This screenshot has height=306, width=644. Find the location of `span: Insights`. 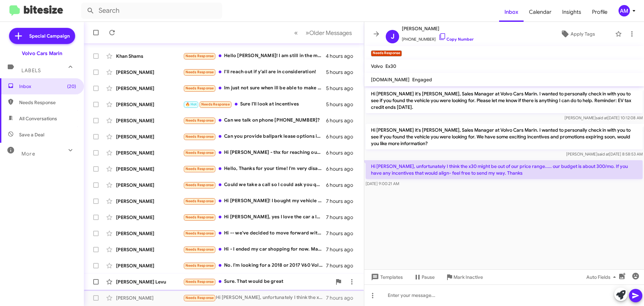

span: Insights is located at coordinates (571, 12).